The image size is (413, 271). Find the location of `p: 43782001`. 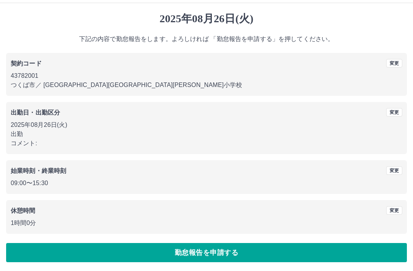

p: 43782001 is located at coordinates (207, 76).